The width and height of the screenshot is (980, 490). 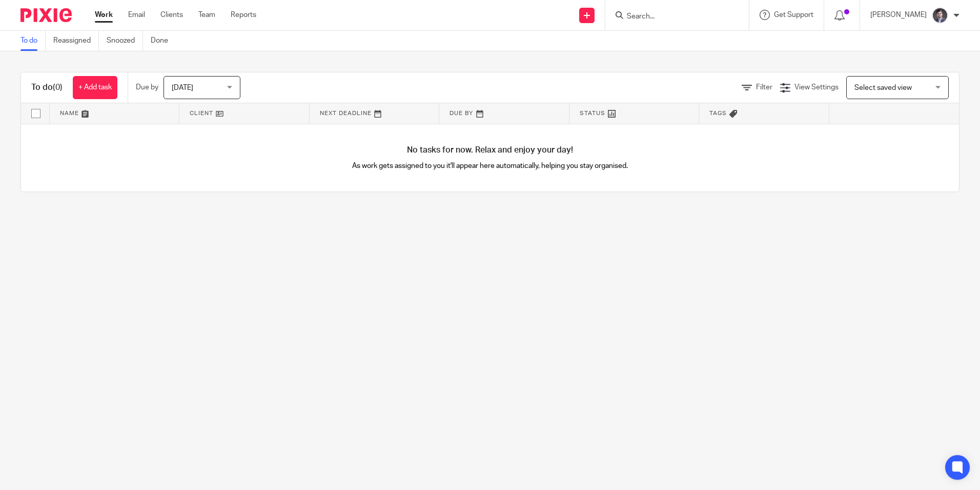 I want to click on span: Select saved view, so click(x=883, y=87).